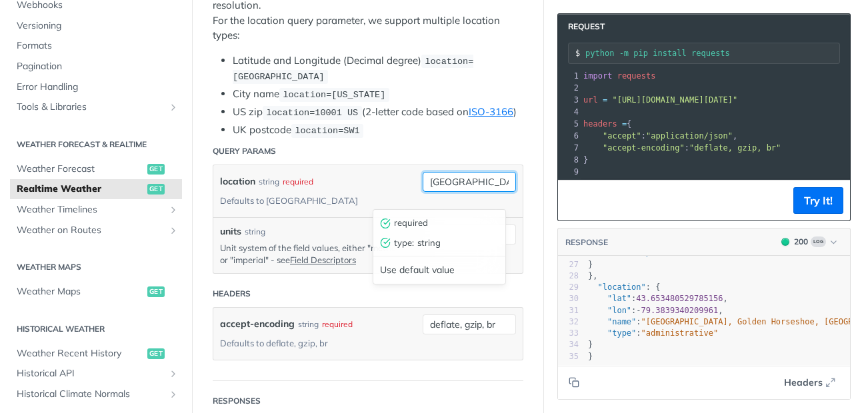 This screenshot has width=864, height=413. What do you see at coordinates (173, 374) in the screenshot?
I see `button: Show subpages for Historical API` at bounding box center [173, 374].